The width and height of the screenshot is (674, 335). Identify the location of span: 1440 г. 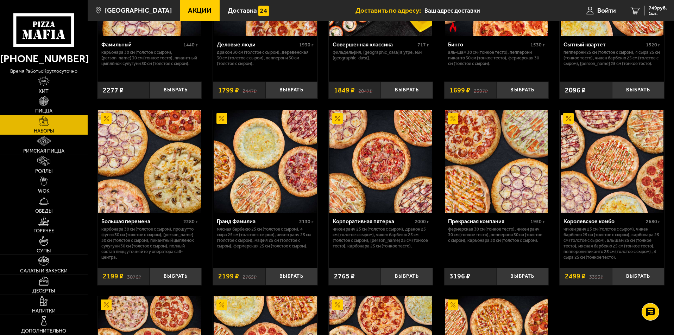
(190, 45).